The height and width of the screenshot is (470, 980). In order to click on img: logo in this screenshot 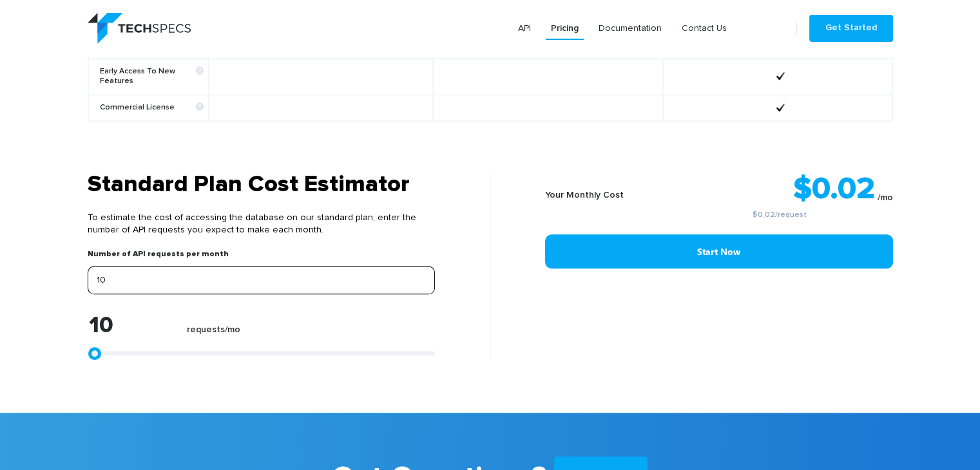, I will do `click(139, 29)`.